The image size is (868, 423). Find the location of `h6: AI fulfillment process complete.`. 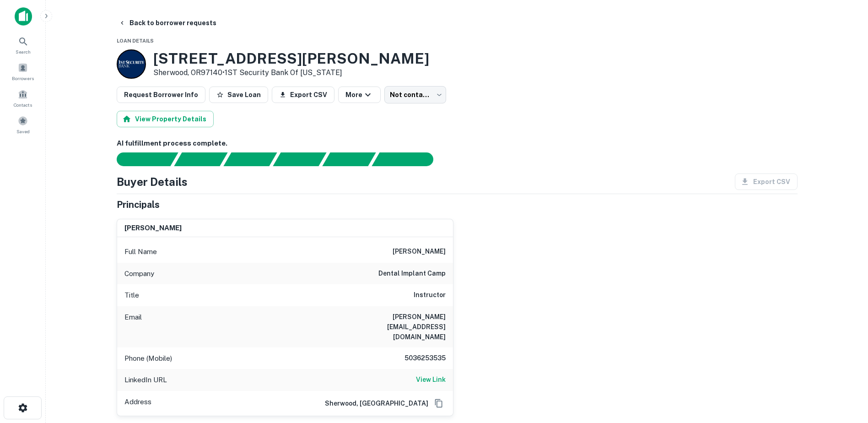

h6: AI fulfillment process complete. is located at coordinates (457, 143).